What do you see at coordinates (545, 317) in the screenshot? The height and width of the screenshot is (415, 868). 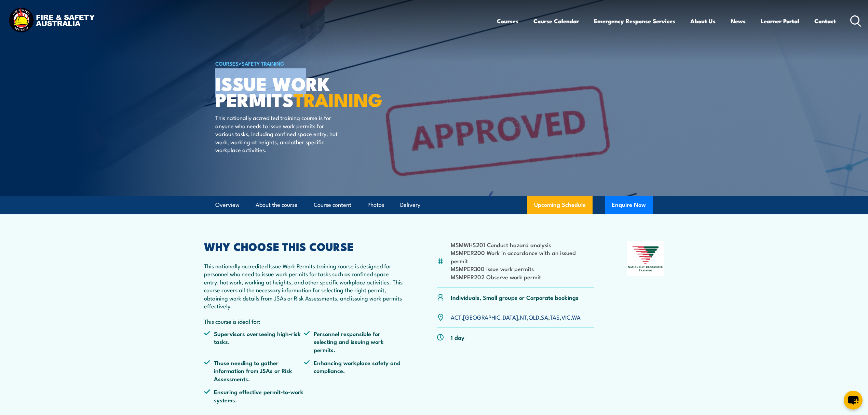 I see `a: SA` at bounding box center [545, 317].